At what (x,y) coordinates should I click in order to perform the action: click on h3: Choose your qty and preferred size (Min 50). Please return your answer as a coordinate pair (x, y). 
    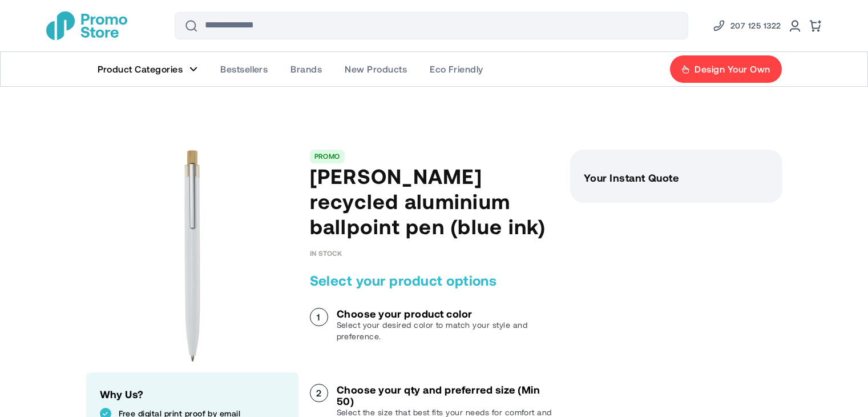
    Looking at the image, I should click on (448, 395).